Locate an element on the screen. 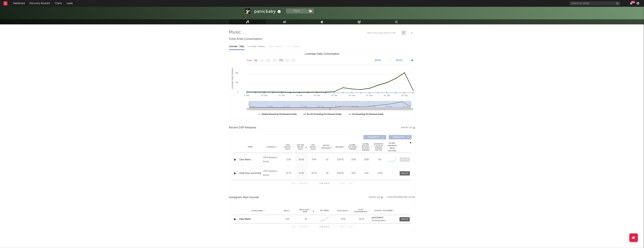 Image resolution: width=644 pixels, height=248 pixels. text: 6m is located at coordinates (274, 60).